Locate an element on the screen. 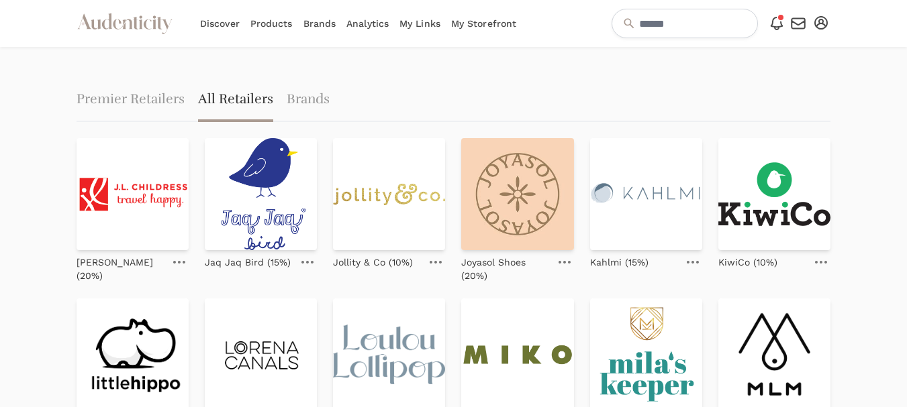 The image size is (907, 407). img: logo_2x.png is located at coordinates (389, 194).